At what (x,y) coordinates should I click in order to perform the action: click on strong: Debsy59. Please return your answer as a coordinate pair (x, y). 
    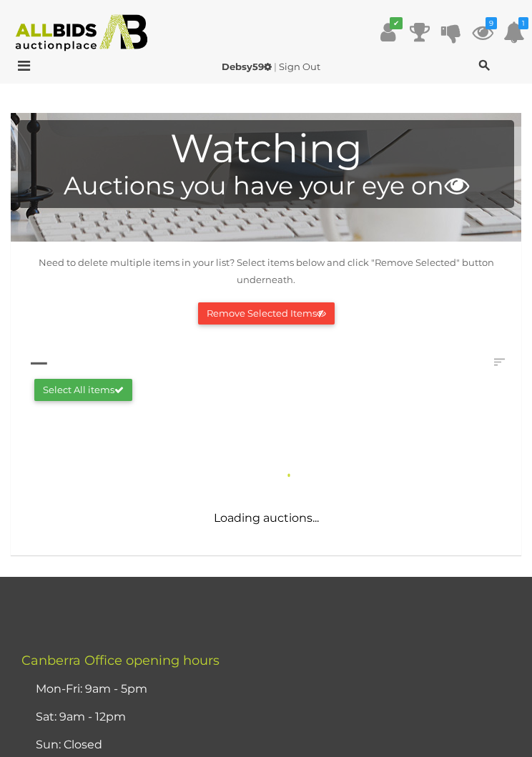
    Looking at the image, I should click on (247, 67).